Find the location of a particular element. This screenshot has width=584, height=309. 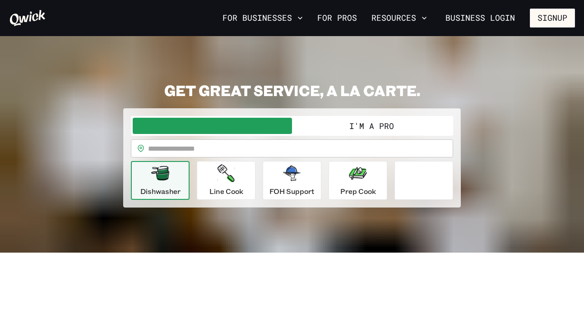

p: Prep Cook is located at coordinates (358, 191).